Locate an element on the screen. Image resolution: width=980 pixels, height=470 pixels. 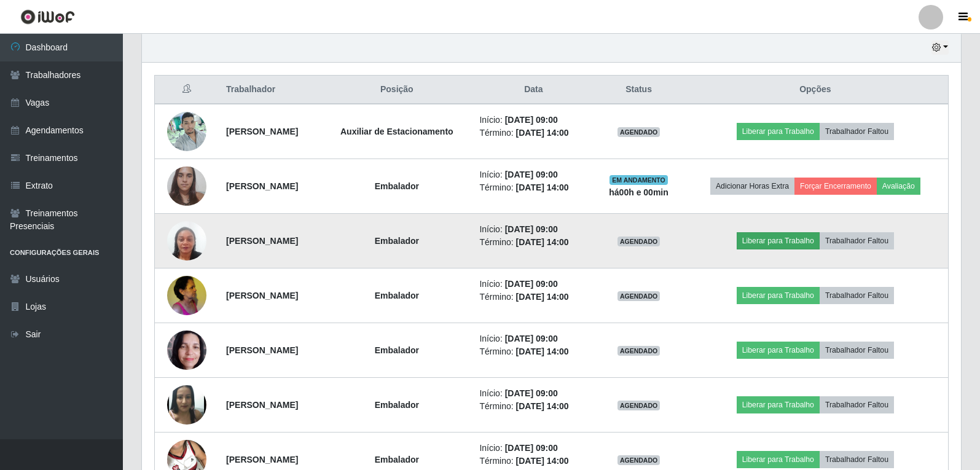
img: 1726745680631.jpeg is located at coordinates (187, 350).